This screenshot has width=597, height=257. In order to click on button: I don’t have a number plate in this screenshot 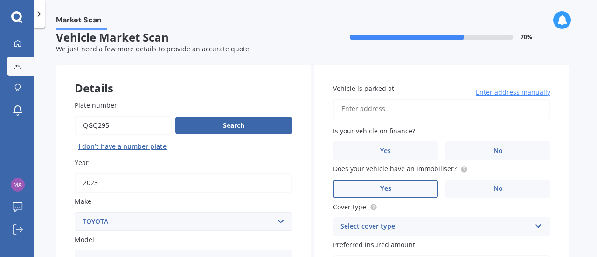, I will do `click(122, 146)`.